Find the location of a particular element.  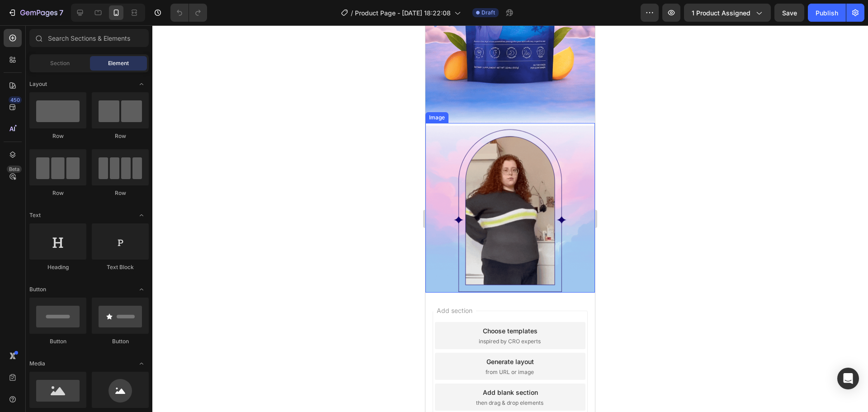

span: from URL or image is located at coordinates (84, 347).